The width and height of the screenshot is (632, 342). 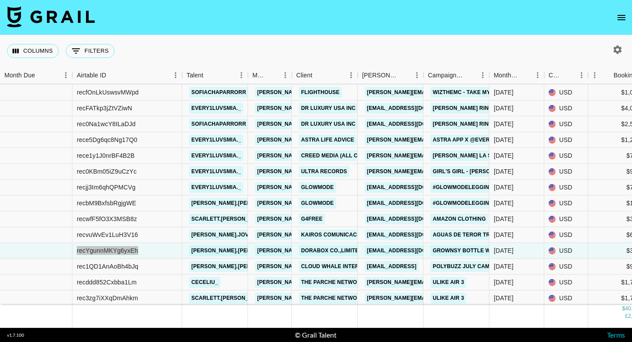 I want to click on div: rece1y1J0nrBF4B2B, so click(x=106, y=155).